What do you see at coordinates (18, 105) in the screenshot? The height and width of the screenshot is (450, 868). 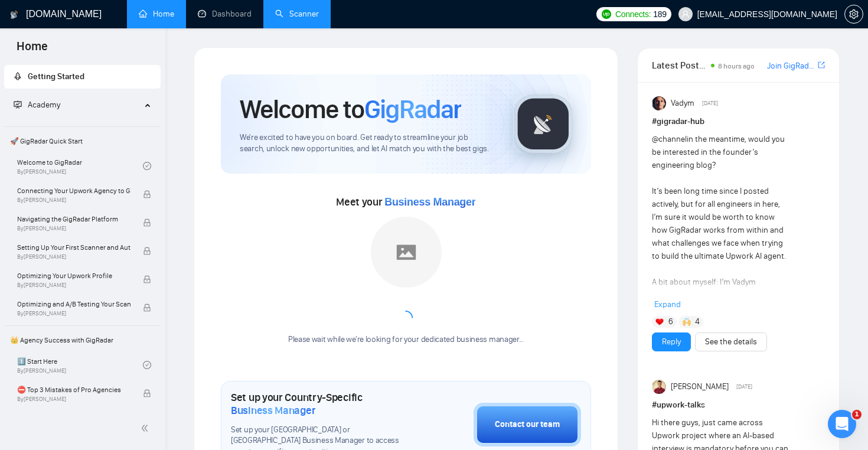 I see `span: fund-projection-screen` at bounding box center [18, 105].